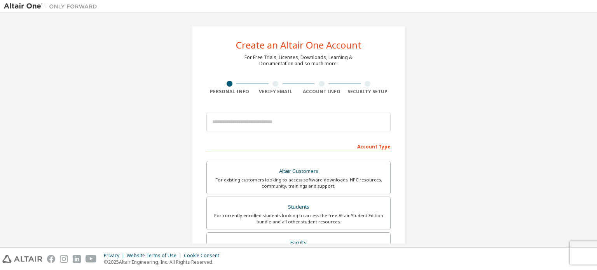  Describe the element at coordinates (229, 92) in the screenshot. I see `div: Personal Info` at that location.